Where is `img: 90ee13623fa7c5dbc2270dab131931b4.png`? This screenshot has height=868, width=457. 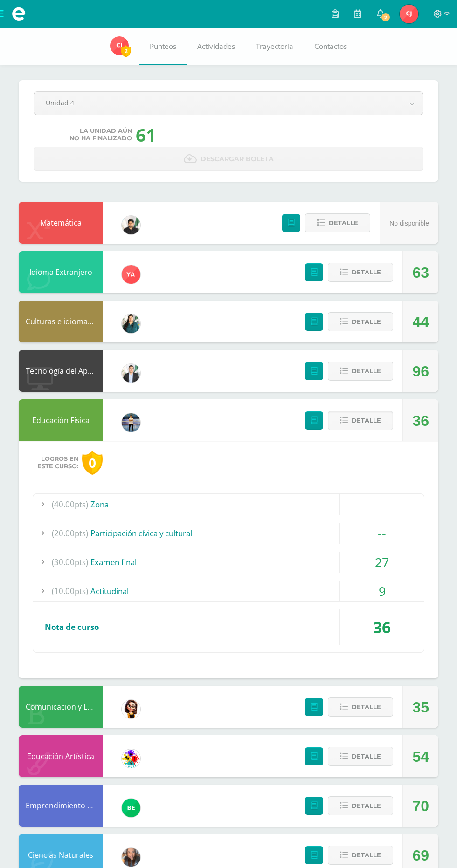 img: 90ee13623fa7c5dbc2270dab131931b4.png is located at coordinates (131, 275).